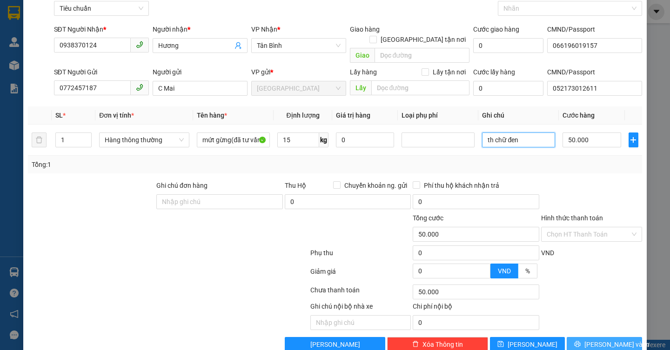 The width and height of the screenshot is (670, 350). I want to click on span: Giao, so click(362, 55).